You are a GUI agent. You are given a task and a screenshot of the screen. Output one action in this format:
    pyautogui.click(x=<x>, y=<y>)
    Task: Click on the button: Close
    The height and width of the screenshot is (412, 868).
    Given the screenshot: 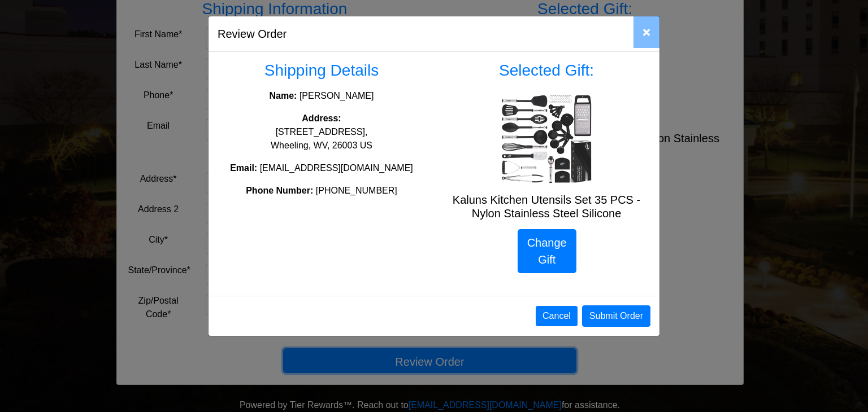 What is the action you would take?
    pyautogui.click(x=646, y=33)
    